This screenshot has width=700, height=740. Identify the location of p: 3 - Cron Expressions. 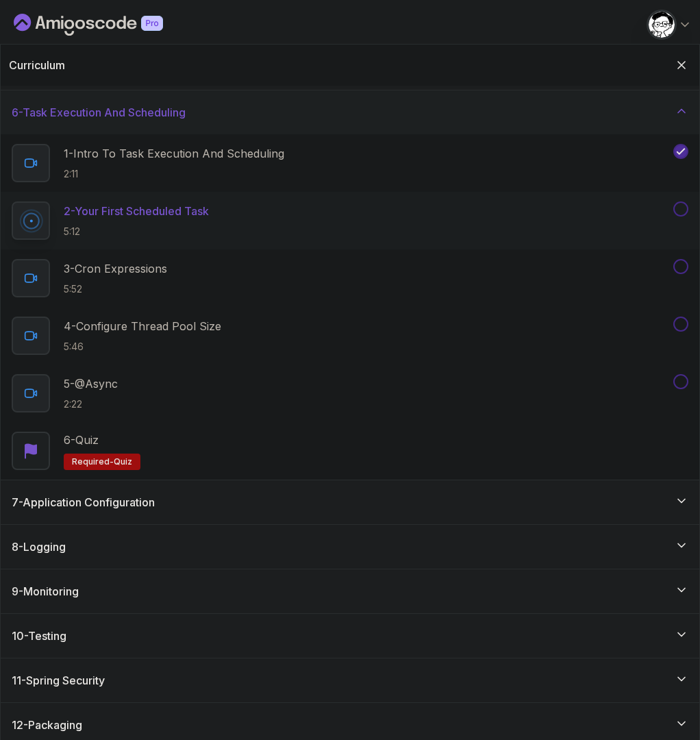
(115, 269).